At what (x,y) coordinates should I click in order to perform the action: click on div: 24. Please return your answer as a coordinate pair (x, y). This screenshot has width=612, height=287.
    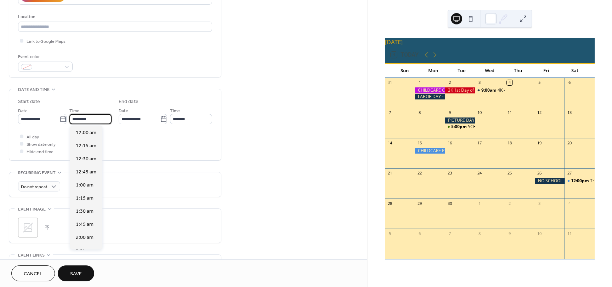
    Looking at the image, I should click on (479, 173).